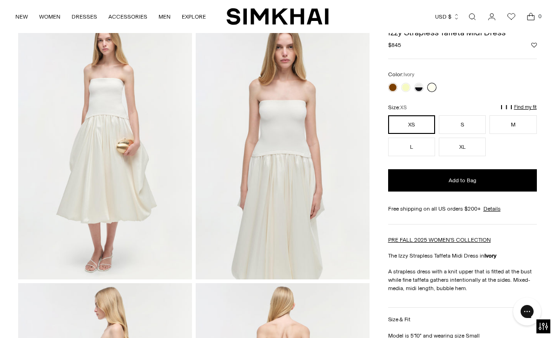  I want to click on button: XL, so click(462, 147).